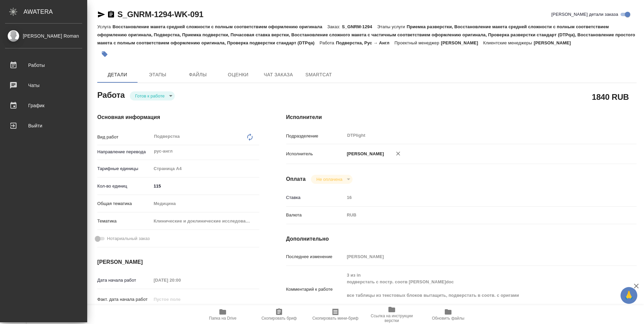 The height and width of the screenshot is (324, 644). Describe the element at coordinates (329, 179) in the screenshot. I see `button: Не оплачена` at that location.